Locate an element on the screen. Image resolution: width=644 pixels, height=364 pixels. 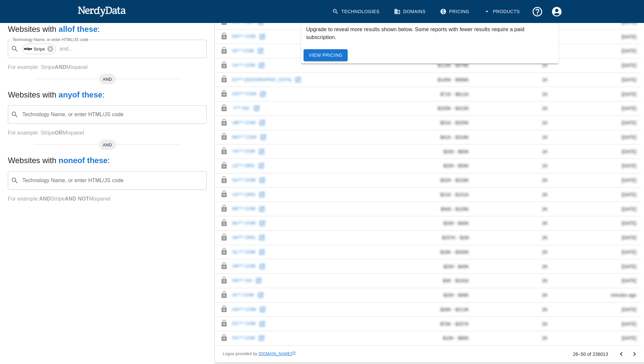
p: 26–50 of 236013 is located at coordinates (590, 354).